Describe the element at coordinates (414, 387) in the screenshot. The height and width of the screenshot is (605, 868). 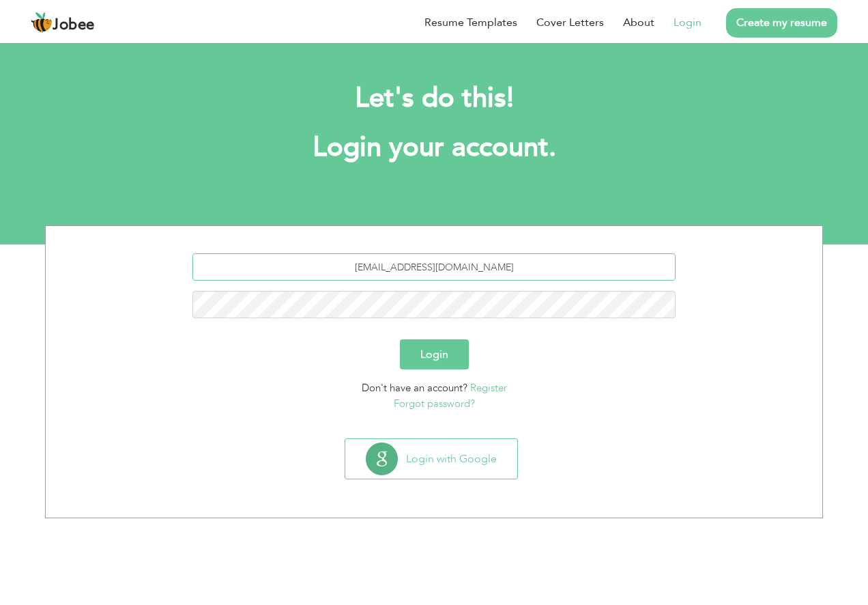
I see `span: Don't have an account?` at that location.